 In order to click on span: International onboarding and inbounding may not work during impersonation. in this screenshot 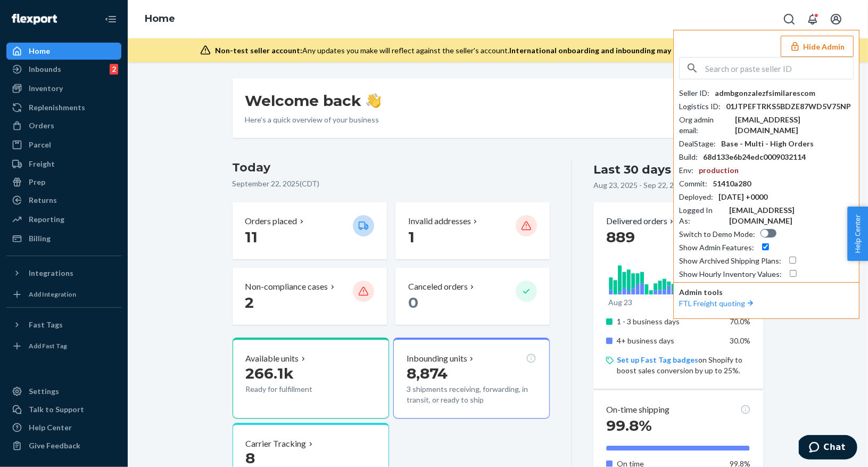, I will do `click(647, 50)`.